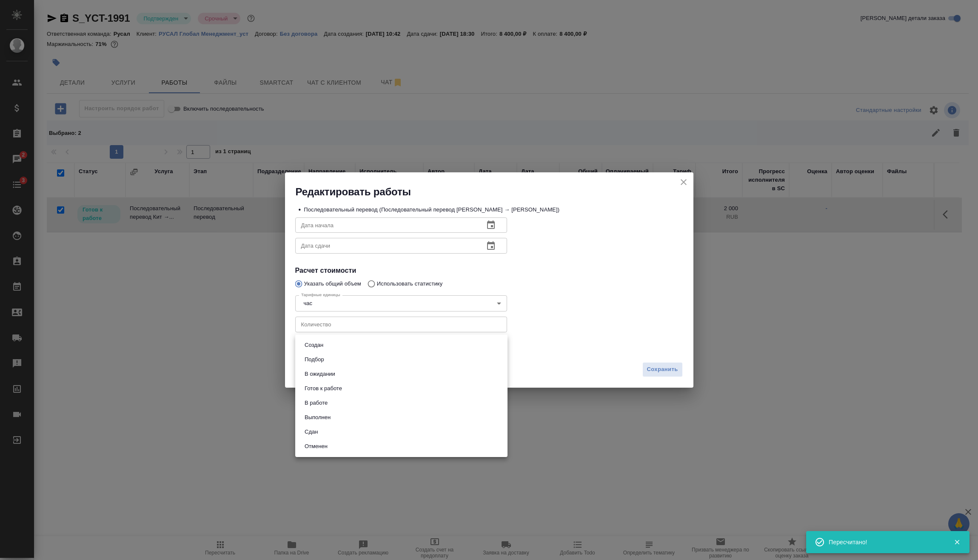 The height and width of the screenshot is (560, 978). What do you see at coordinates (323, 388) in the screenshot?
I see `button: Готов к работе` at bounding box center [323, 388].